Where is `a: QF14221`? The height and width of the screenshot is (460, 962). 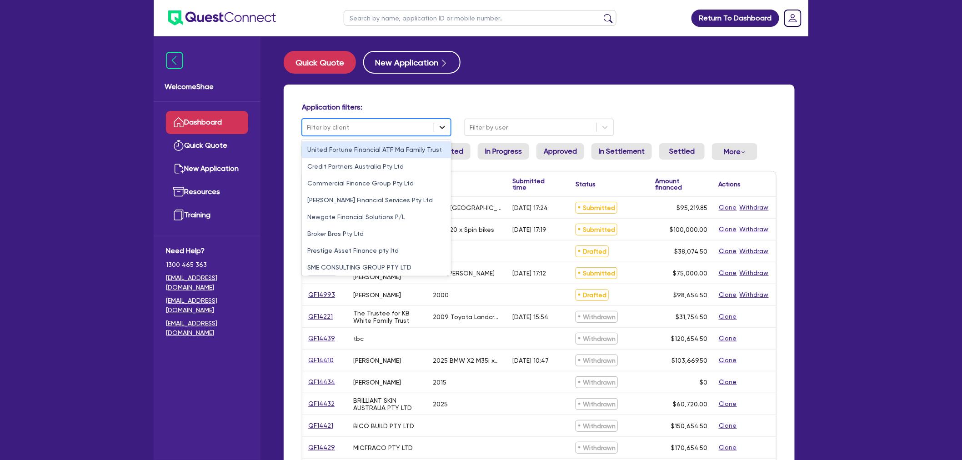 a: QF14221 is located at coordinates (320, 316).